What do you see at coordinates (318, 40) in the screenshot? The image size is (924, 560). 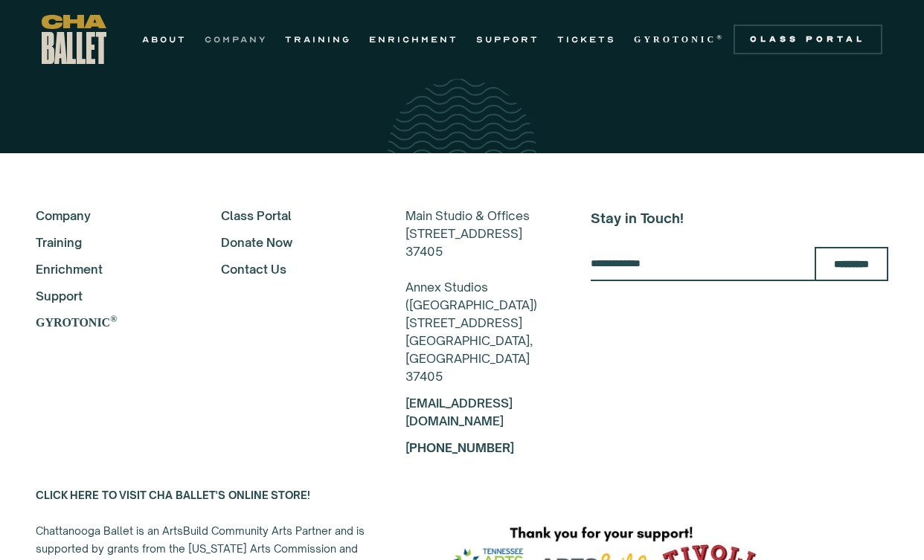 I see `a: TRAINING` at bounding box center [318, 40].